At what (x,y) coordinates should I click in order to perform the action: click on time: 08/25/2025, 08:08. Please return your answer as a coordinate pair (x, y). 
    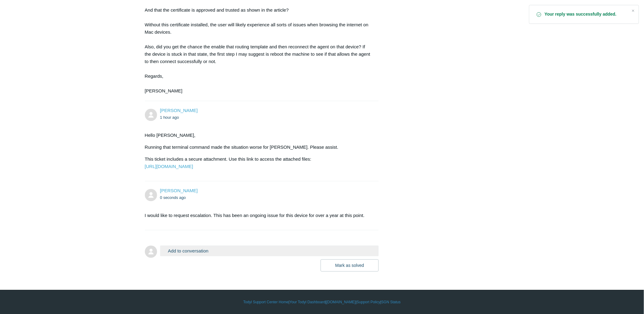
    Looking at the image, I should click on (170, 117).